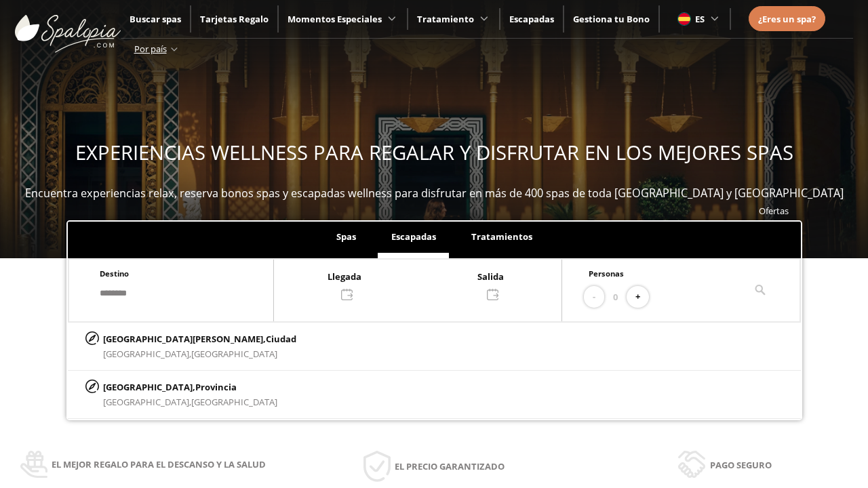 This screenshot has height=488, width=868. I want to click on span: 0, so click(615, 297).